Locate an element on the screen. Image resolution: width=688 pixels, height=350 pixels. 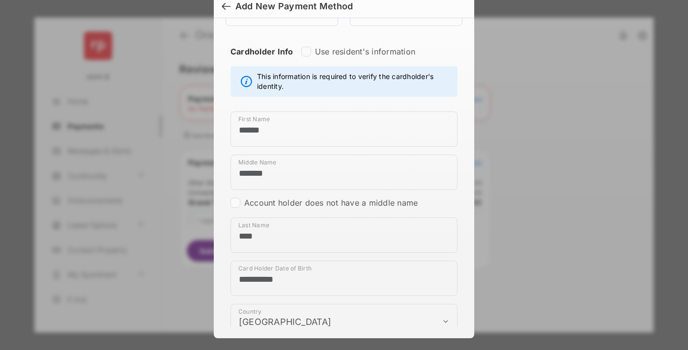
strong: Cardholder Info is located at coordinates (262, 60).